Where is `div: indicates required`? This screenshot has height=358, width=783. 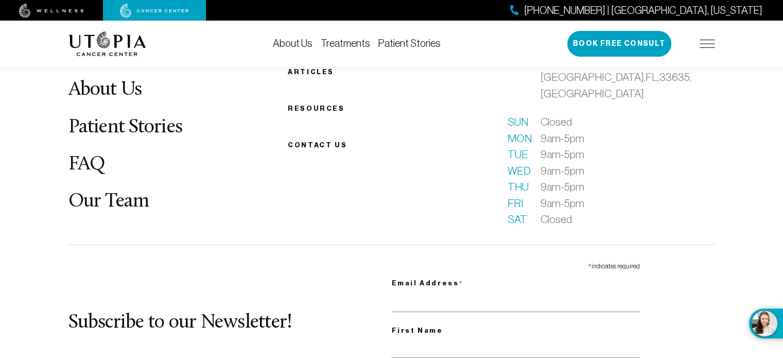 div: indicates required is located at coordinates (516, 265).